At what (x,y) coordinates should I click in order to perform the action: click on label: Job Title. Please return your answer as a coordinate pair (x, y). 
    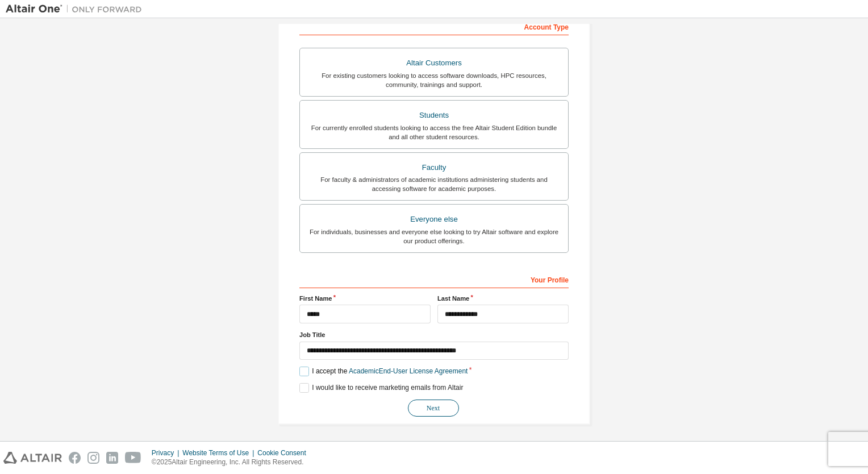
    Looking at the image, I should click on (434, 335).